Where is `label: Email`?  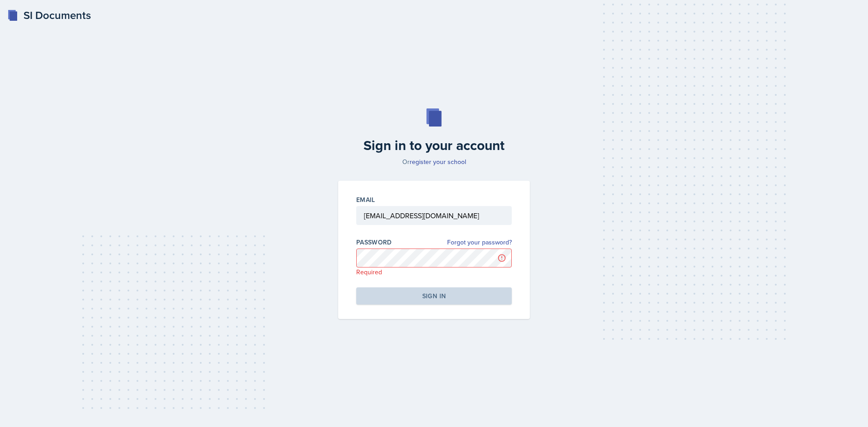 label: Email is located at coordinates (366, 200).